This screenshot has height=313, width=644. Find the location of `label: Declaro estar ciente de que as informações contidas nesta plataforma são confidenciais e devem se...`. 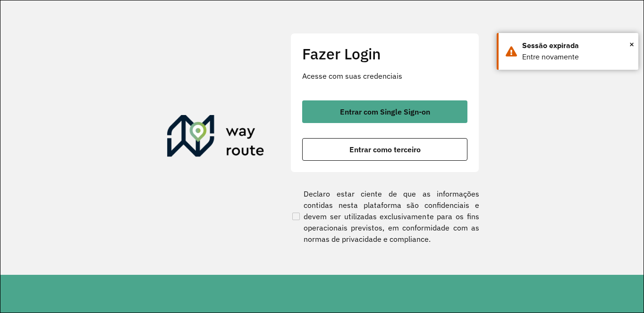

label: Declaro estar ciente de que as informações contidas nesta plataforma são confidenciais e devem se... is located at coordinates (385, 217).